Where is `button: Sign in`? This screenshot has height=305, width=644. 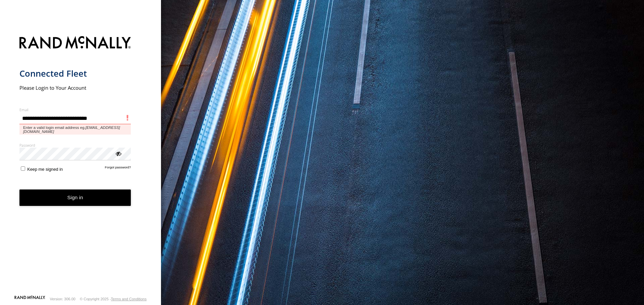 button: Sign in is located at coordinates (75, 198).